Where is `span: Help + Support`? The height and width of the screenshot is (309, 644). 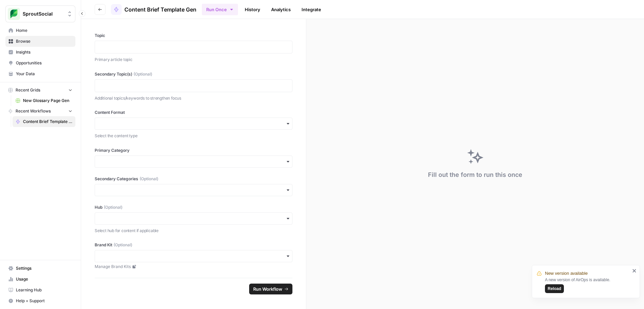
span: Help + Support is located at coordinates (44, 300).